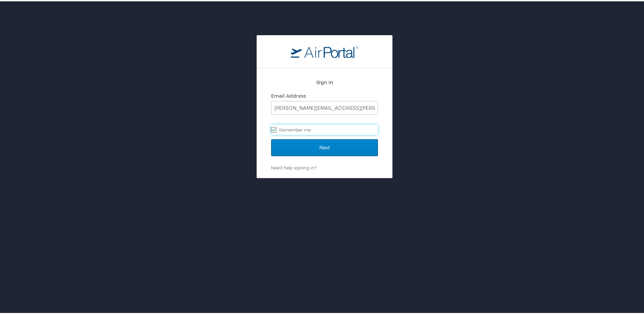 This screenshot has width=644, height=314. Describe the element at coordinates (325, 81) in the screenshot. I see `h2: Sign In` at that location.